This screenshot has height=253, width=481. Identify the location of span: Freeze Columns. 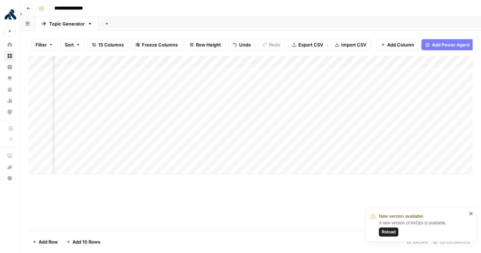
(160, 45).